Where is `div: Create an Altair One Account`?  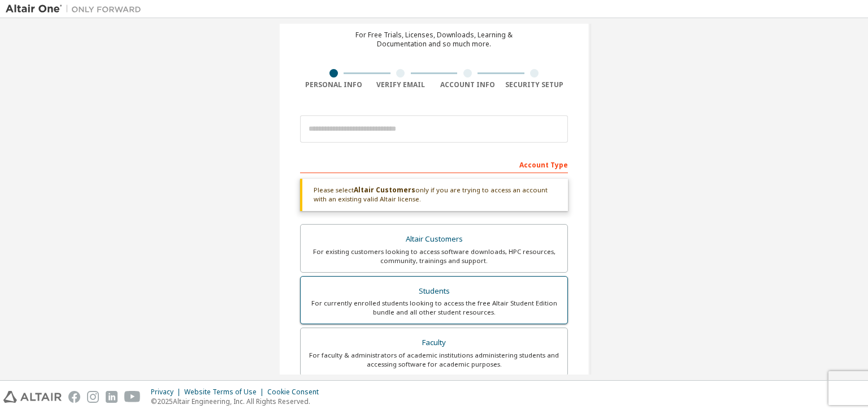 div: Create an Altair One Account is located at coordinates (434, 17).